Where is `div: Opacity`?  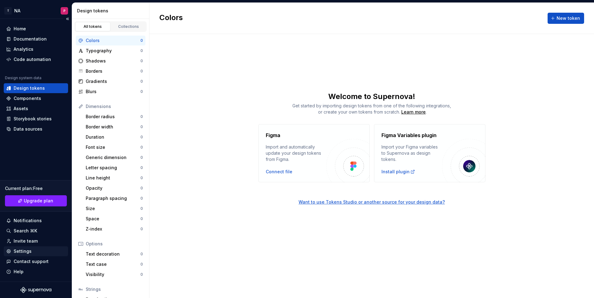 div: Opacity is located at coordinates (113, 188).